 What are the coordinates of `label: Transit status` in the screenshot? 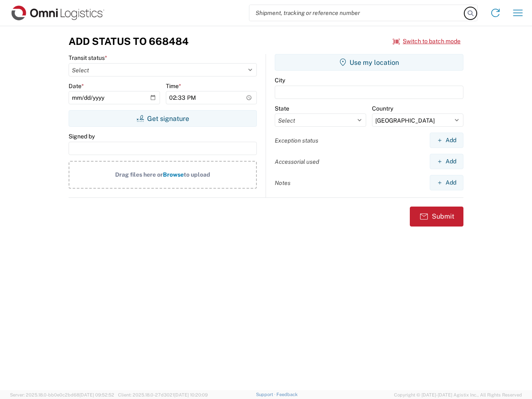 It's located at (87, 58).